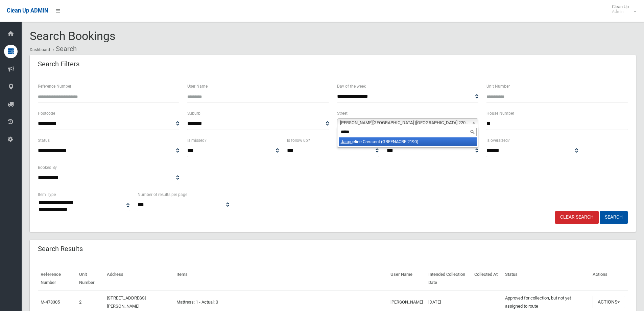  What do you see at coordinates (44, 141) in the screenshot?
I see `label: Status` at bounding box center [44, 141].